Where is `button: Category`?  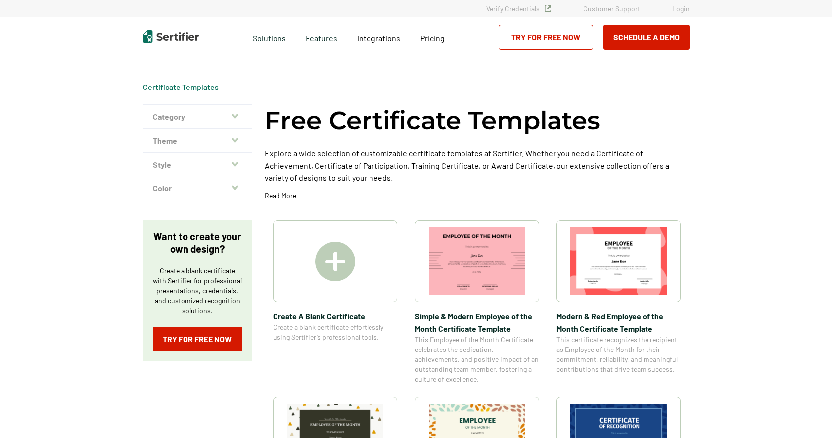
button: Category is located at coordinates (197, 117).